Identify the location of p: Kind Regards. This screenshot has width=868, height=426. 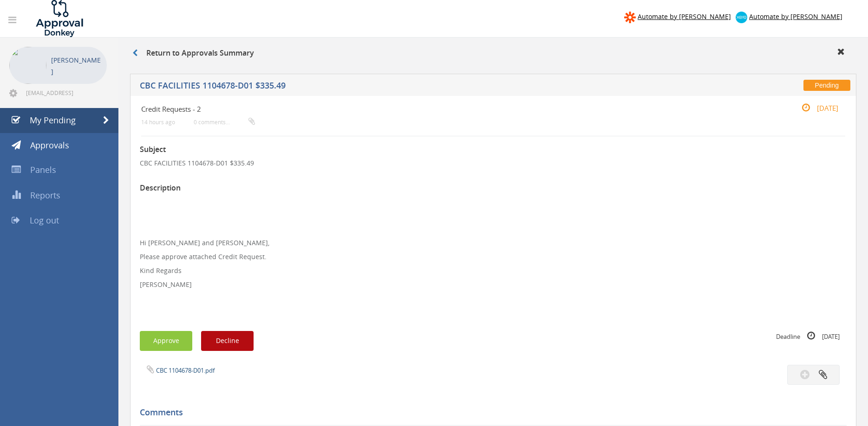
(493, 271).